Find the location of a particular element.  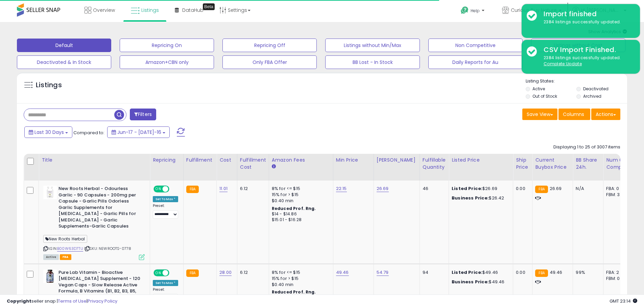

i: Get Help is located at coordinates (464, 10).